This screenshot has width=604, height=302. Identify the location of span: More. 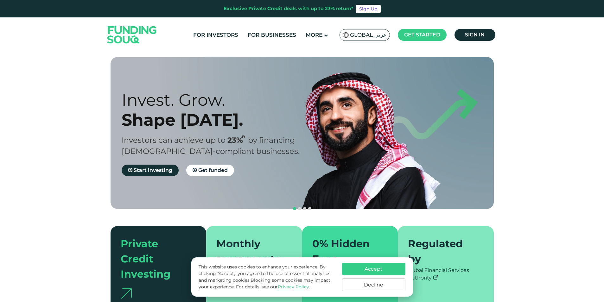
(314, 35).